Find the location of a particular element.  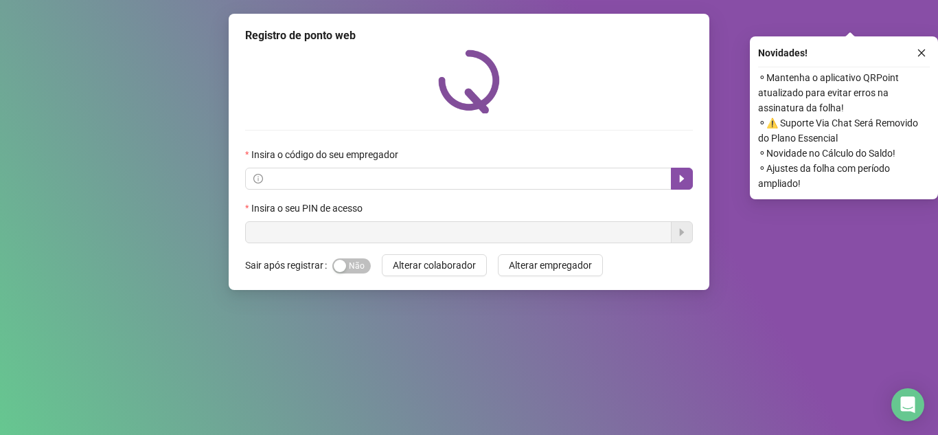

label: Insira o código do seu empregador is located at coordinates (326, 154).